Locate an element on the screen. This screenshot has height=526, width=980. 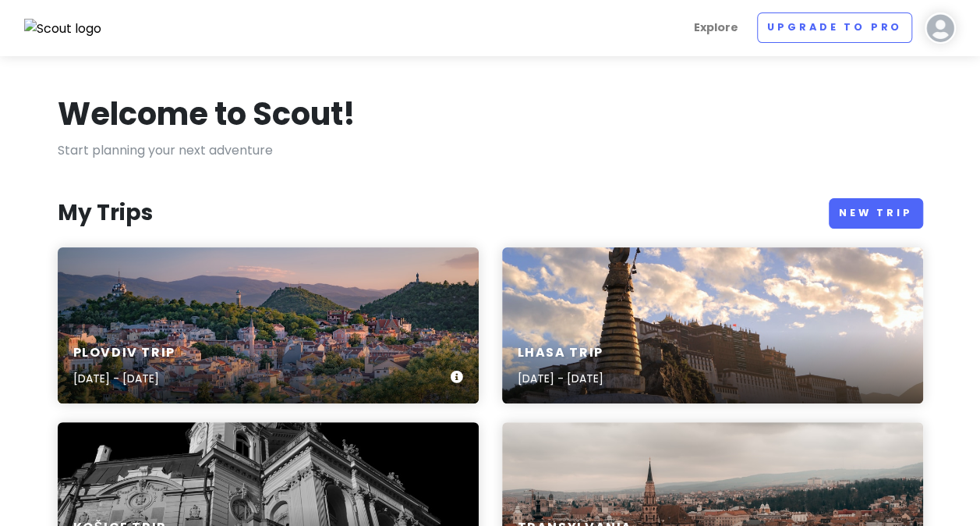
p: Start planning your next adventure is located at coordinates (490, 151).